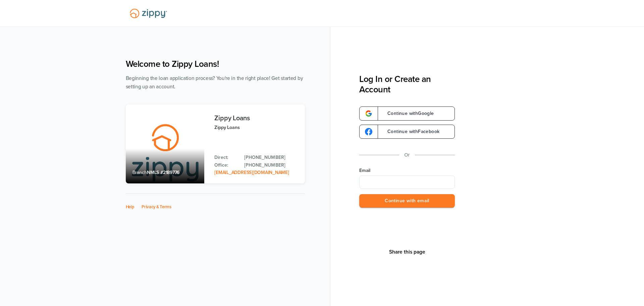  What do you see at coordinates (163, 172) in the screenshot?
I see `span: NMLS #2189776` at bounding box center [163, 172].